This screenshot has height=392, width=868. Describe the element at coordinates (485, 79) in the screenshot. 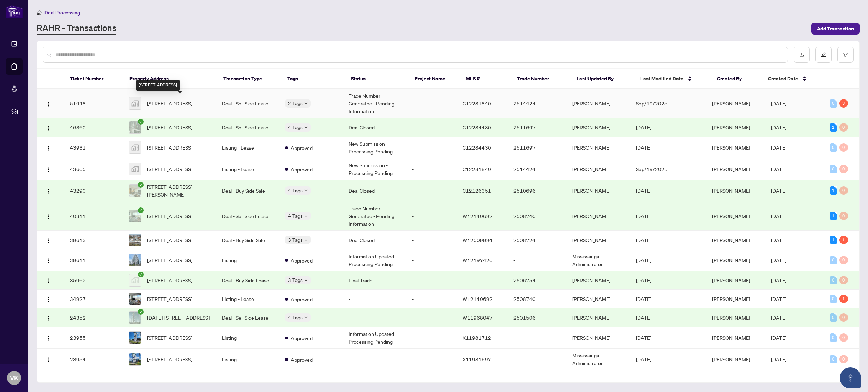

I see `th: MLS #` at that location.